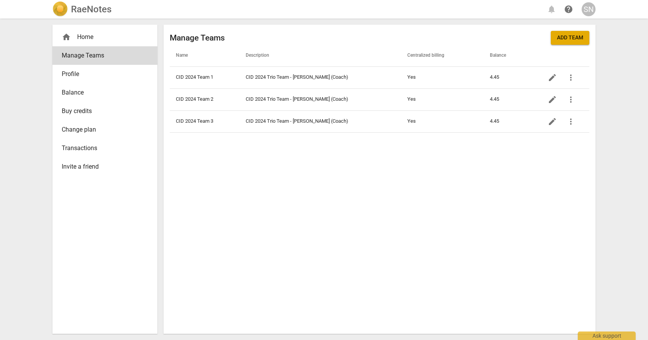 This screenshot has height=340, width=648. Describe the element at coordinates (570, 38) in the screenshot. I see `button: Add team` at that location.